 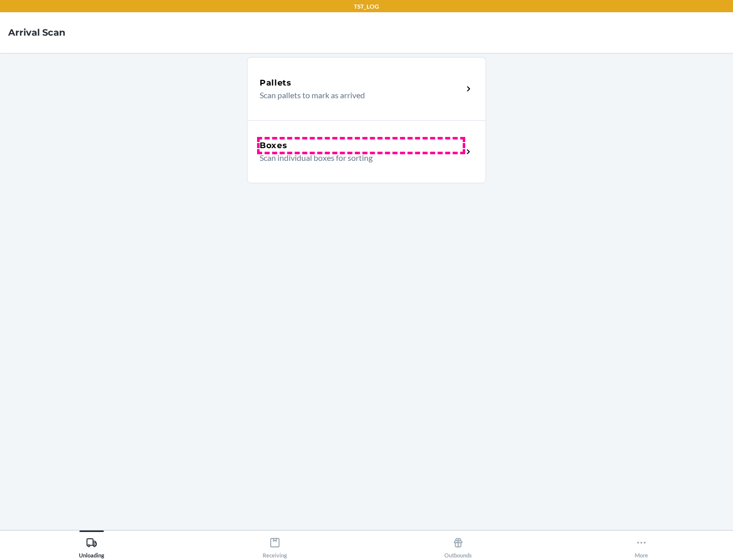 What do you see at coordinates (458, 546) in the screenshot?
I see `div: Outbounds` at bounding box center [458, 546].